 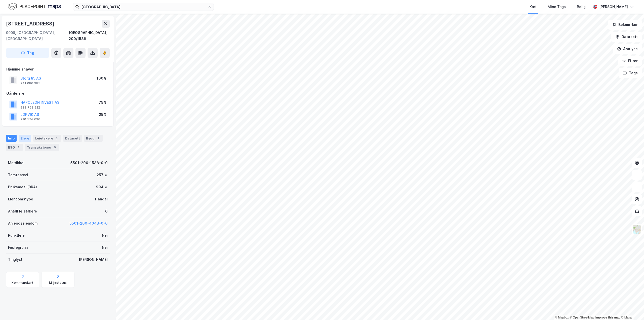 I want to click on div: Gårdeiere, so click(x=58, y=93).